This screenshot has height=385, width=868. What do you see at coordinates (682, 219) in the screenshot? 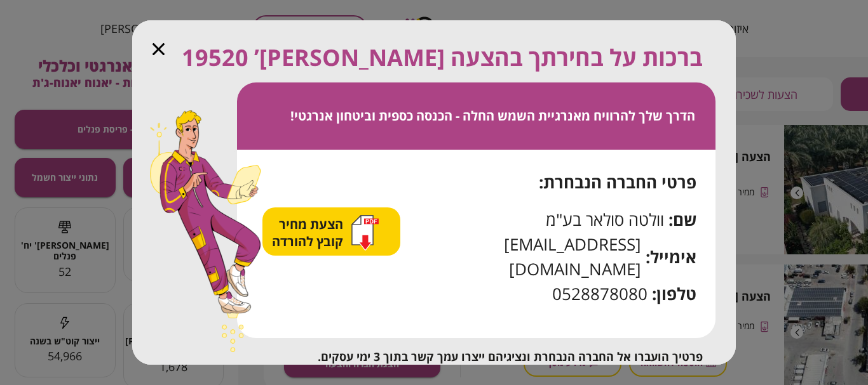
I see `span: שם:` at bounding box center [682, 219].